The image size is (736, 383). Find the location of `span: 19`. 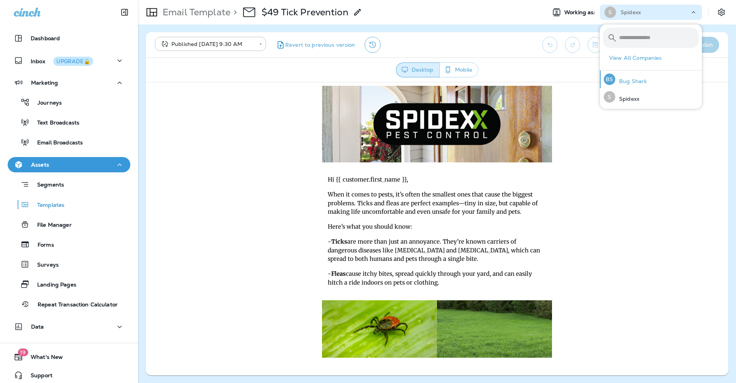

span: 19 is located at coordinates (23, 353).